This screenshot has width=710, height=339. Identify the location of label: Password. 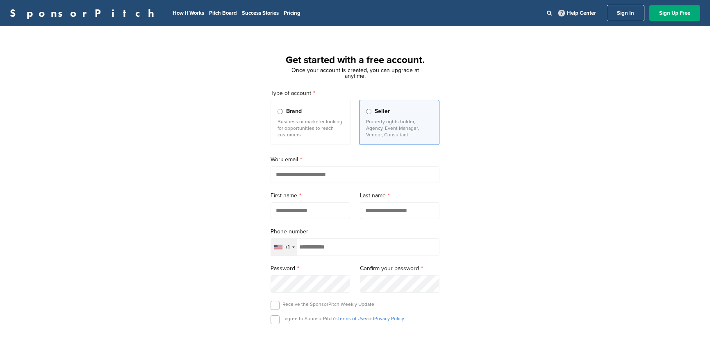
(310, 269).